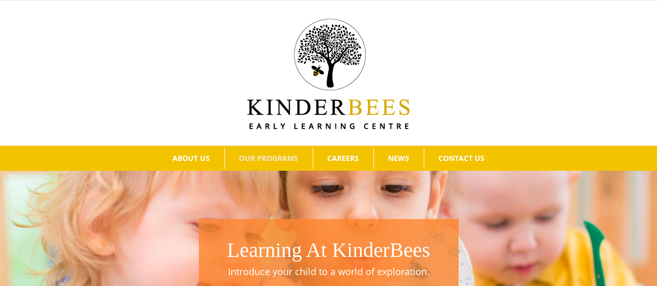 Image resolution: width=657 pixels, height=286 pixels. What do you see at coordinates (329, 250) in the screenshot?
I see `h1: Learning At KinderBees` at bounding box center [329, 250].